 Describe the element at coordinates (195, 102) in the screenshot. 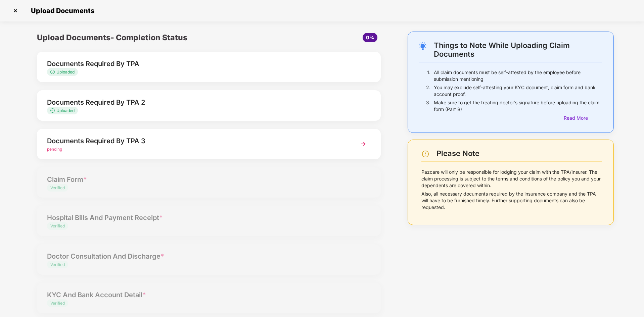

I see `div: Documents Required By TPA 2` at that location.